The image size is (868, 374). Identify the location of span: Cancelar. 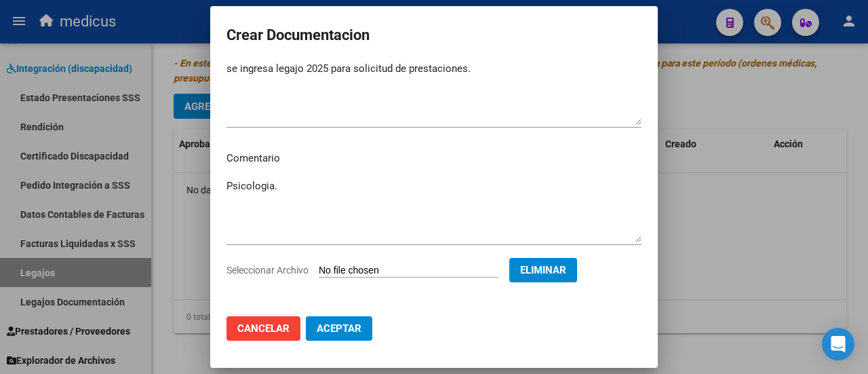
(264, 328).